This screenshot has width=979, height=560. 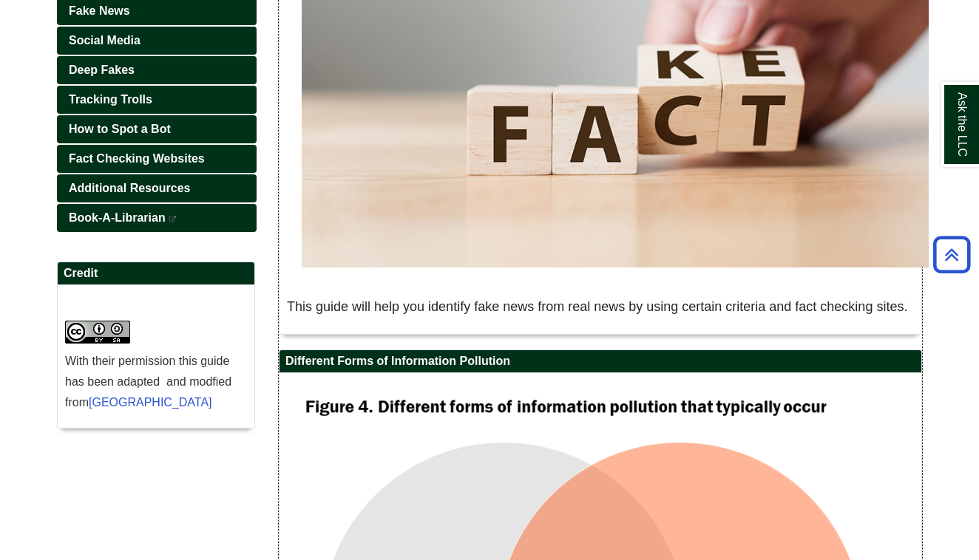 I want to click on p: With their permission this guide has been adapted and modfied from, so click(x=156, y=382).